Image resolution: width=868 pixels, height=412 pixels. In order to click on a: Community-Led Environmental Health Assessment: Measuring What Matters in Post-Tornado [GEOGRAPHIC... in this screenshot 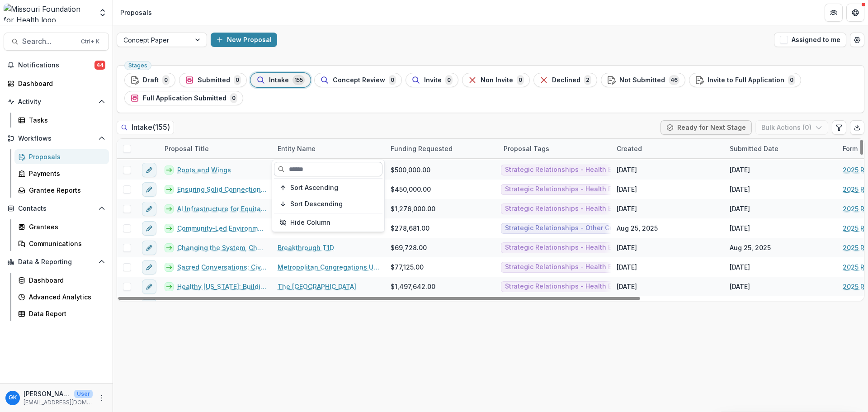, I will do `click(222, 228)`.